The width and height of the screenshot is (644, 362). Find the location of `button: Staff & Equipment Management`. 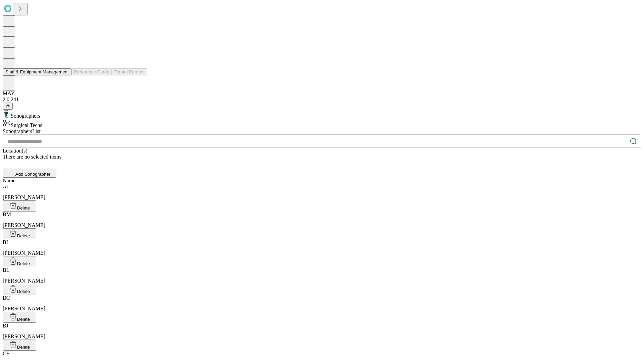

button: Staff & Equipment Management is located at coordinates (37, 72).